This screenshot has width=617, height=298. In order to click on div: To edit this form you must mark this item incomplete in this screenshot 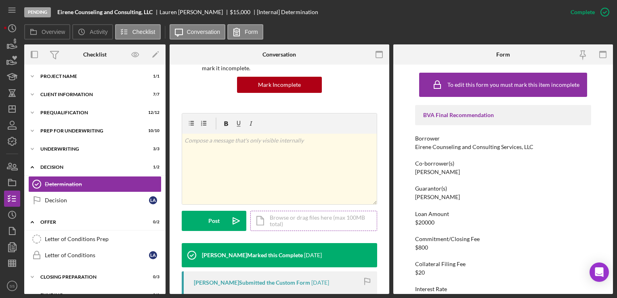, I will do `click(513, 85)`.